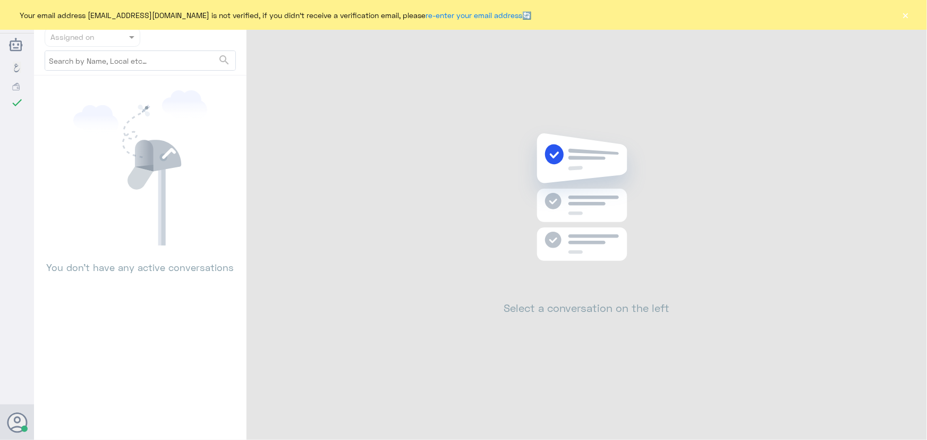  What do you see at coordinates (474, 15) in the screenshot?
I see `a: re-enter your email address` at bounding box center [474, 15].